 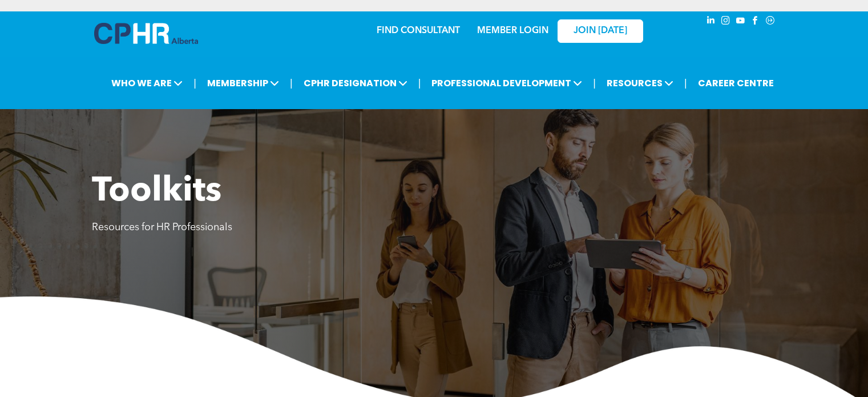 What do you see at coordinates (513, 31) in the screenshot?
I see `a: MEMBER LOGIN` at bounding box center [513, 31].